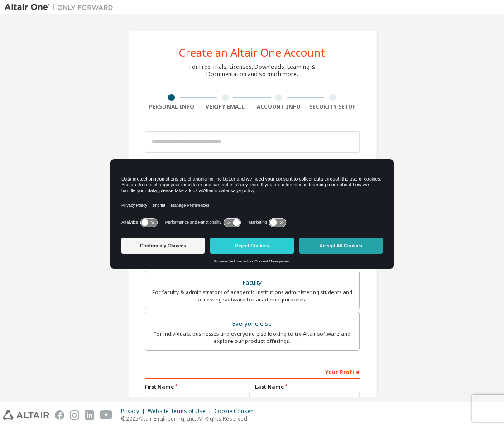 The image size is (504, 428). I want to click on div: Everyone else, so click(252, 324).